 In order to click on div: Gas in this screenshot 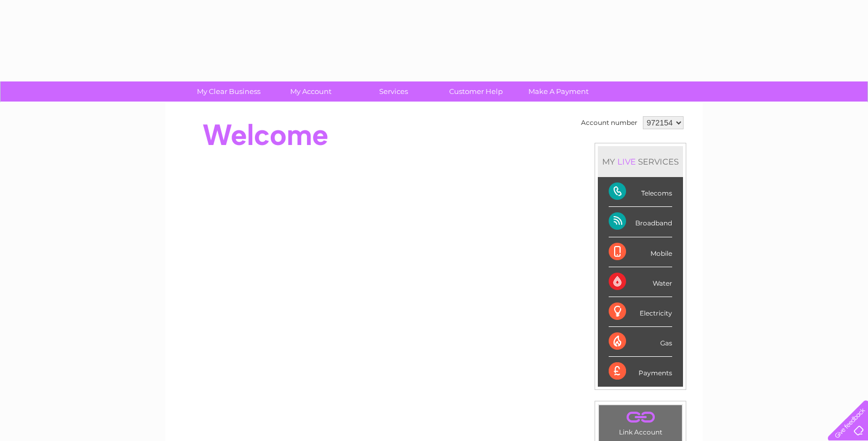, I will do `click(640, 342)`.